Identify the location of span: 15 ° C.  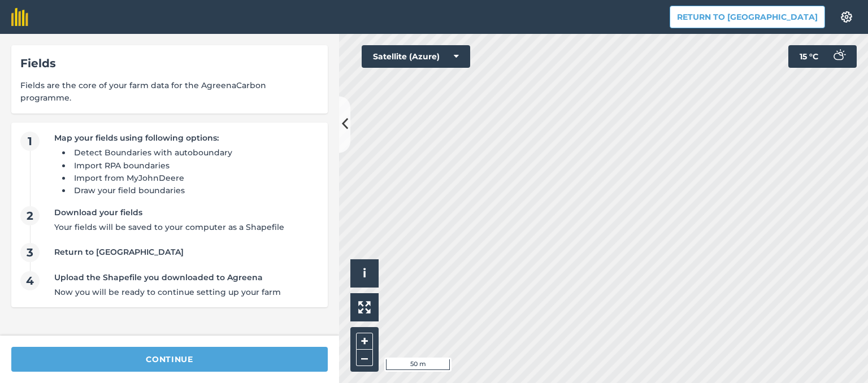
(809, 56).